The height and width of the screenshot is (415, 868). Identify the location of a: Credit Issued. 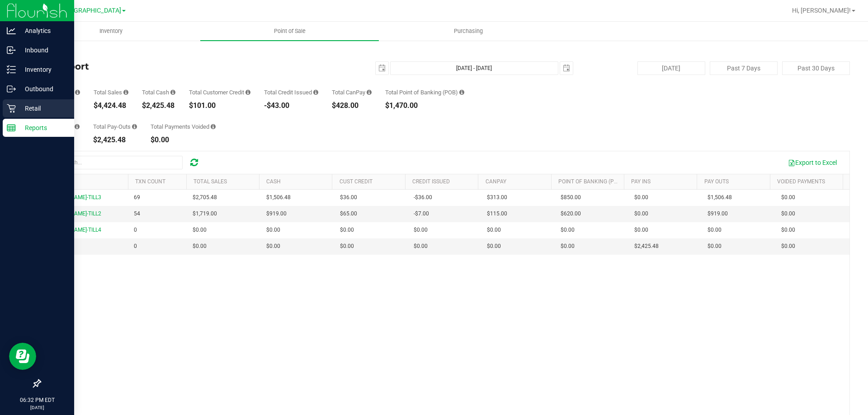
(431, 182).